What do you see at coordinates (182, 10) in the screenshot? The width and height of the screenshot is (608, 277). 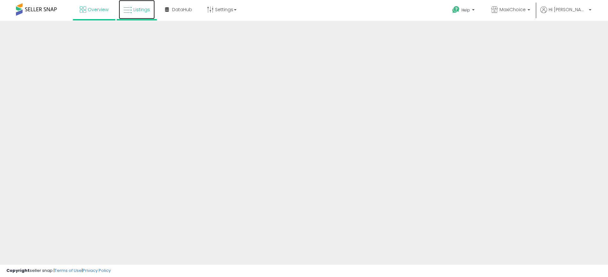 I see `span: DataHub` at bounding box center [182, 10].